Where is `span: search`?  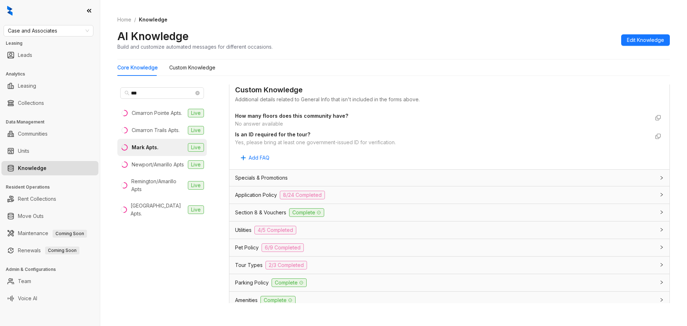 span: search is located at coordinates (127, 93).